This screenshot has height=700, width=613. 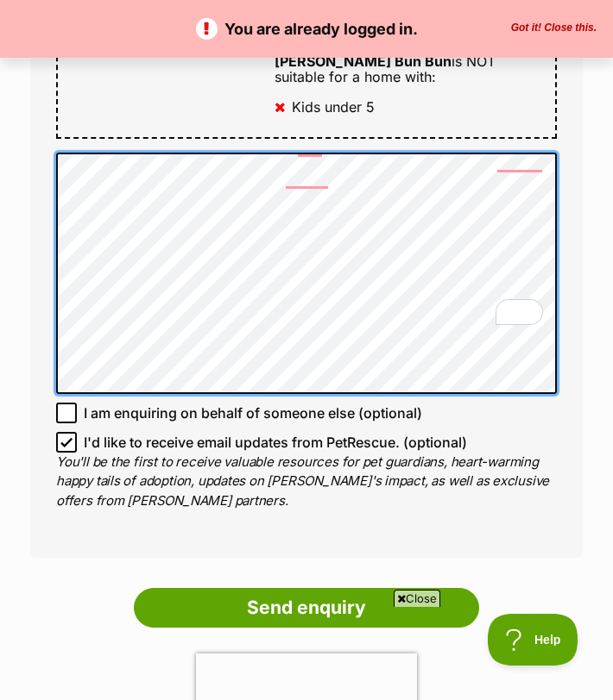 What do you see at coordinates (306, 608) in the screenshot?
I see `input: Send enquiry` at bounding box center [306, 608].